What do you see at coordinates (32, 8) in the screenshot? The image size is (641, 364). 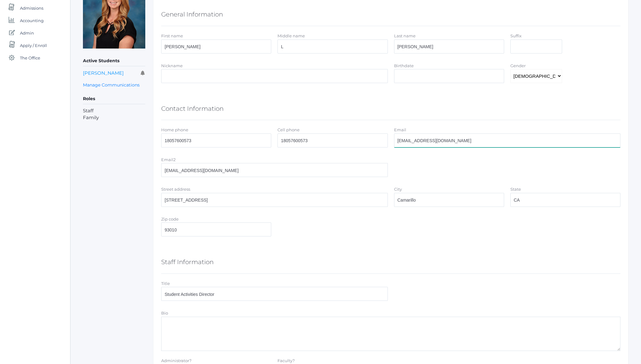 I see `span: Admissions` at bounding box center [32, 8].